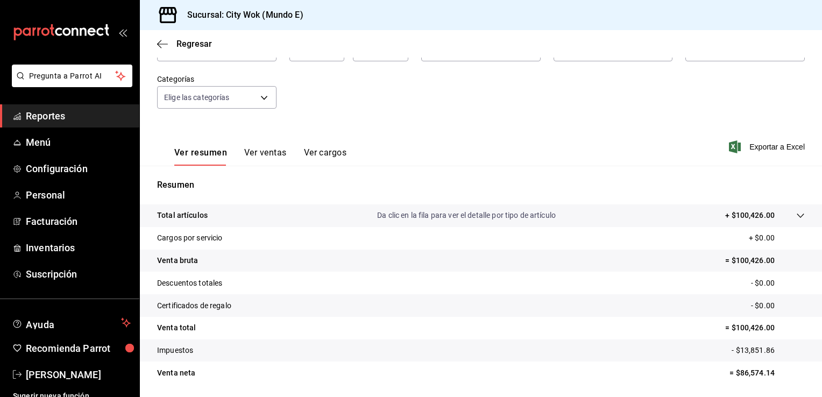 The width and height of the screenshot is (822, 397). I want to click on p: - $13,851.86, so click(768, 350).